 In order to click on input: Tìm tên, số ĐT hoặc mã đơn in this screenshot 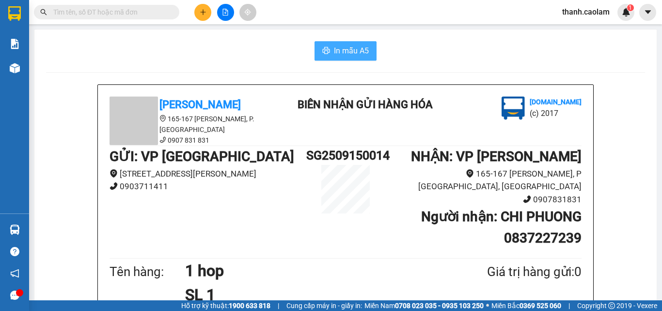, I will do `click(111, 12)`.